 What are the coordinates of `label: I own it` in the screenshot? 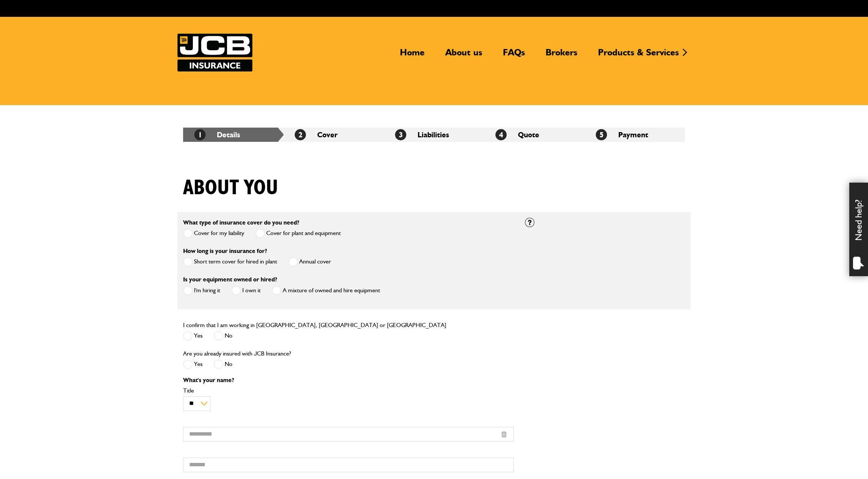 It's located at (246, 290).